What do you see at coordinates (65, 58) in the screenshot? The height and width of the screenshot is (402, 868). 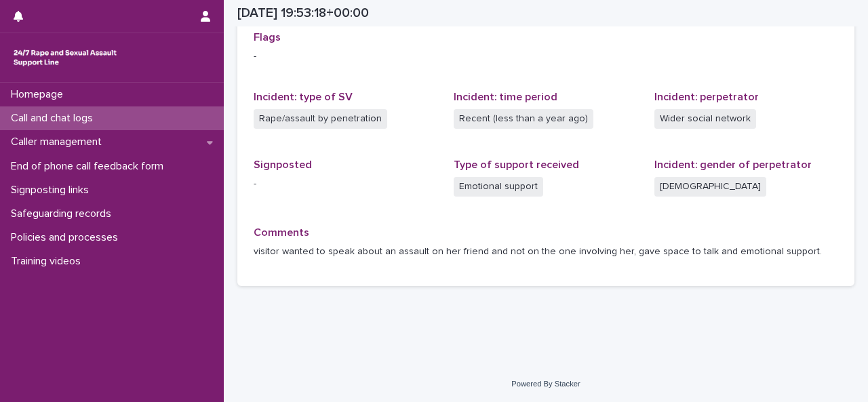 I see `img: rhQMoQhaT3yELyF149Cw` at bounding box center [65, 58].